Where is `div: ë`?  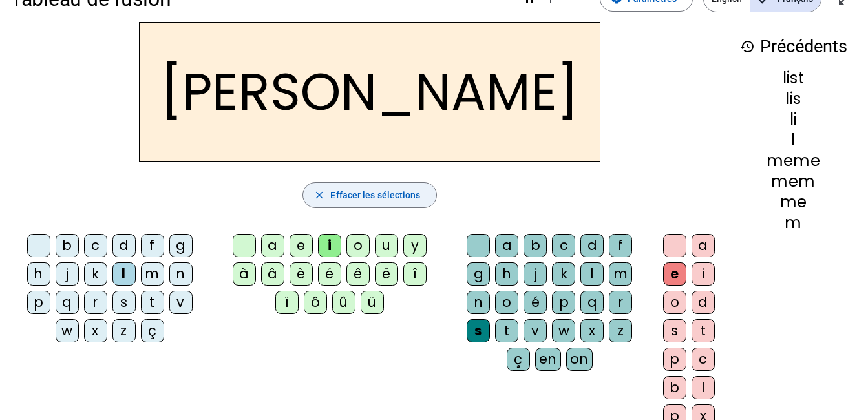 div: ë is located at coordinates (386, 274).